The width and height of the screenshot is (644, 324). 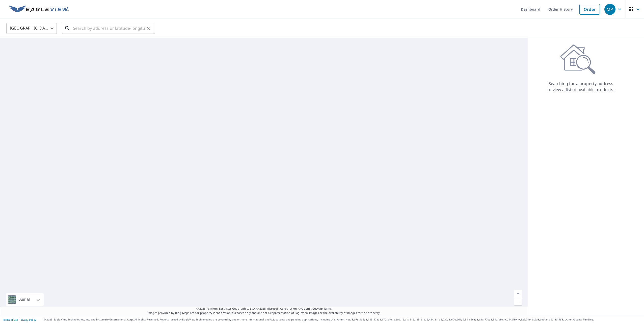 I want to click on a: Terms of Use, so click(x=10, y=320).